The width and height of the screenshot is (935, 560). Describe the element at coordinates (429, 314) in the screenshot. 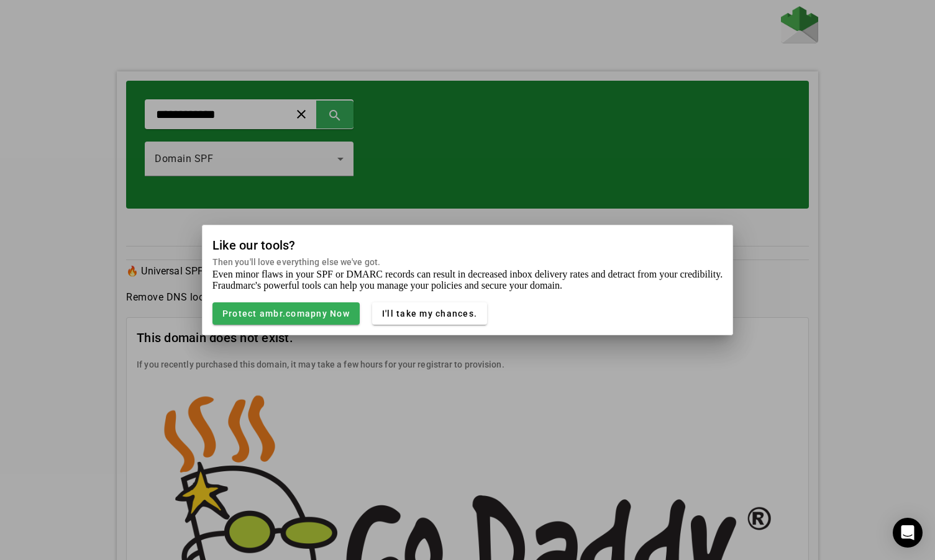

I see `span: I'll take my chances.` at that location.